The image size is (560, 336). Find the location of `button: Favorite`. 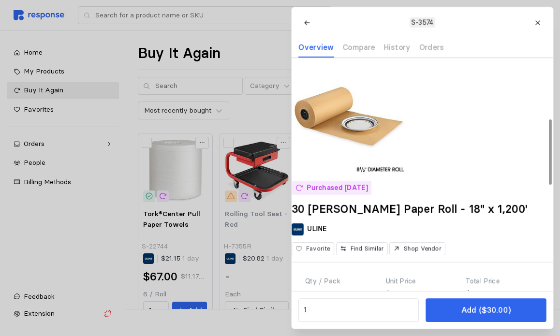

button: Favorite is located at coordinates (313, 249).